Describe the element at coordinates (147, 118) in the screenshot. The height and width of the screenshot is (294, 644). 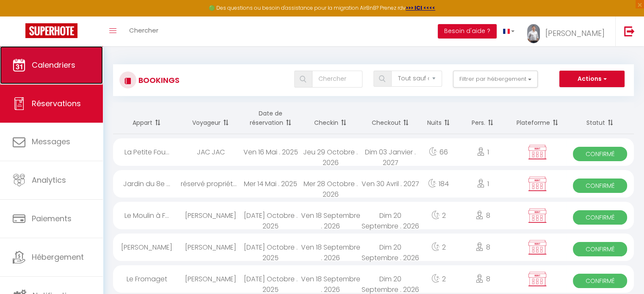
I see `th: Sort by rentals` at that location.